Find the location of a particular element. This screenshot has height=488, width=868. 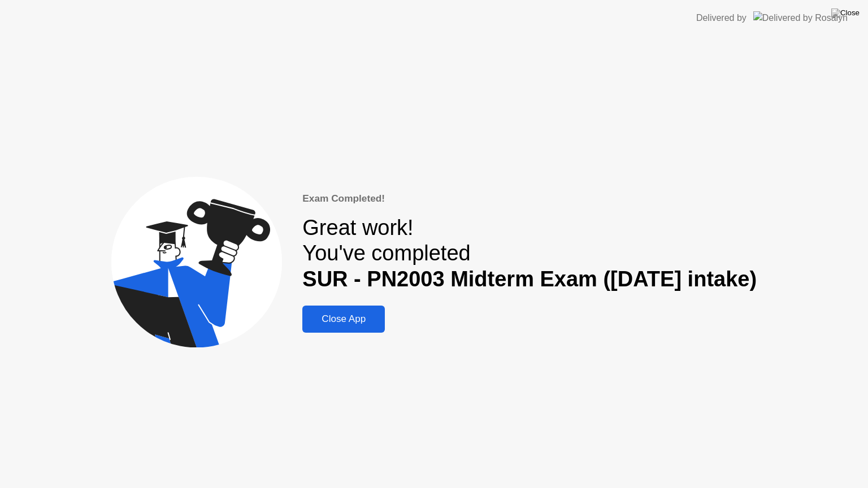

button: Close App is located at coordinates (344, 320).